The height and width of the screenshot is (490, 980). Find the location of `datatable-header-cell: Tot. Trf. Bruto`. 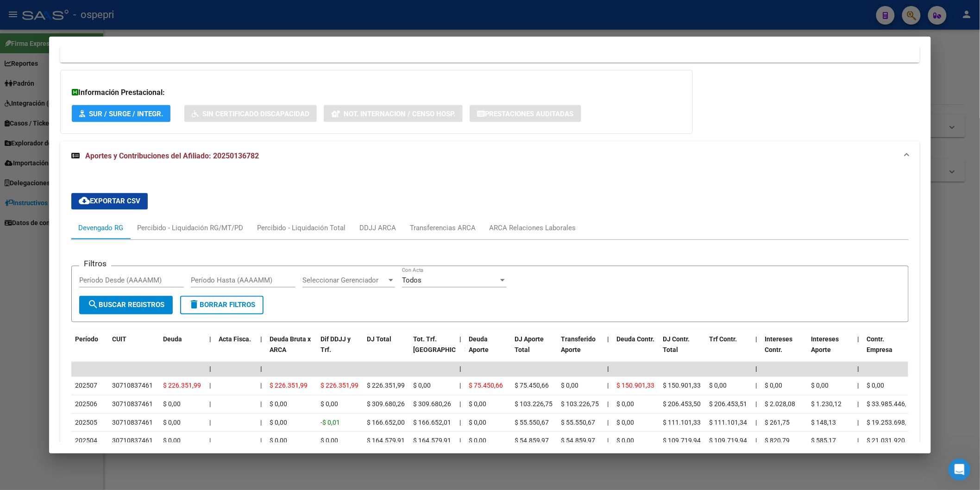

datatable-header-cell: Tot. Trf. Bruto is located at coordinates (433, 350).